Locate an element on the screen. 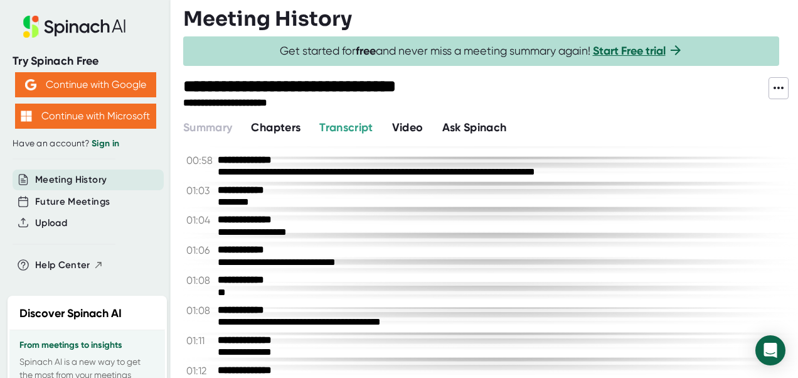 This screenshot has height=378, width=798. button: Continue with Microsoft is located at coordinates (85, 116).